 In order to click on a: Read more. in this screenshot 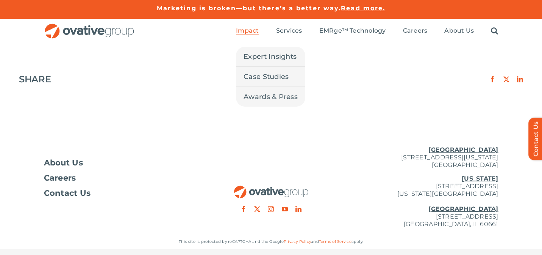, I will do `click(363, 8)`.